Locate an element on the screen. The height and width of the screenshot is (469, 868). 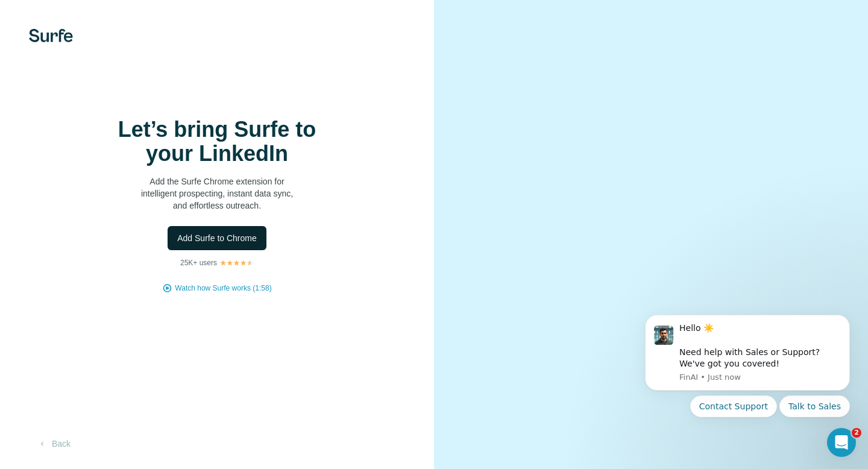
img: Profile image for FinAI is located at coordinates (37, 35).